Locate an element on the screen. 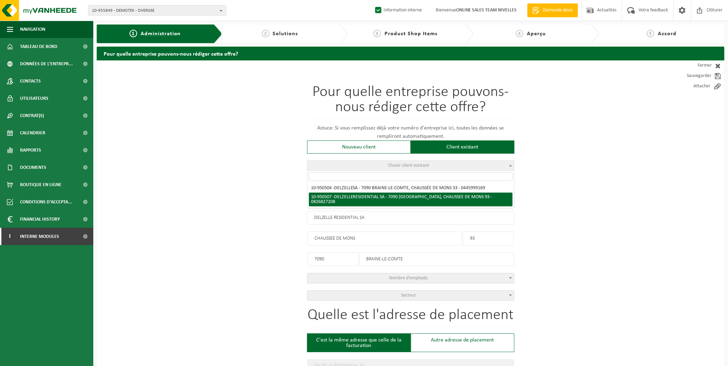 Image resolution: width=728 pixels, height=366 pixels. input: Ville is located at coordinates (437, 260).